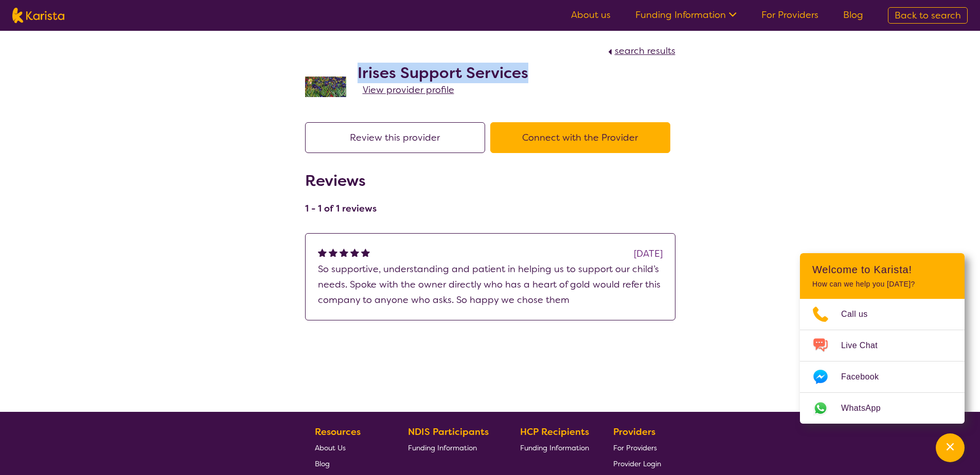  Describe the element at coordinates (554, 432) in the screenshot. I see `b: HCP Recipients` at that location.